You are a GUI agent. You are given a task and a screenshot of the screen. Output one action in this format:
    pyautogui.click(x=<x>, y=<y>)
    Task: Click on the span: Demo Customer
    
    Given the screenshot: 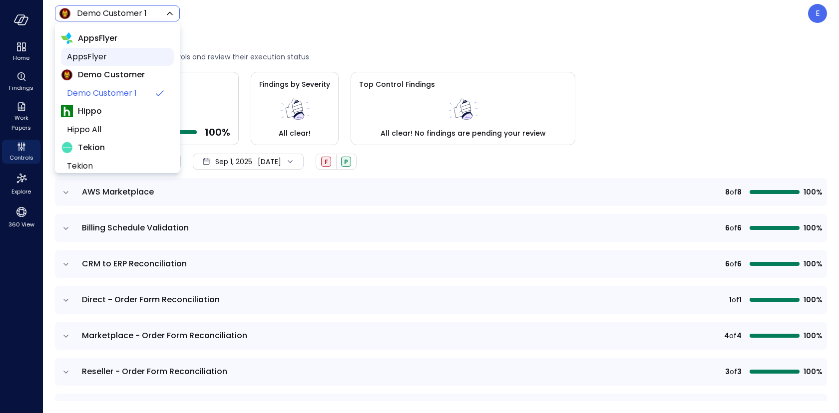 What is the action you would take?
    pyautogui.click(x=111, y=75)
    